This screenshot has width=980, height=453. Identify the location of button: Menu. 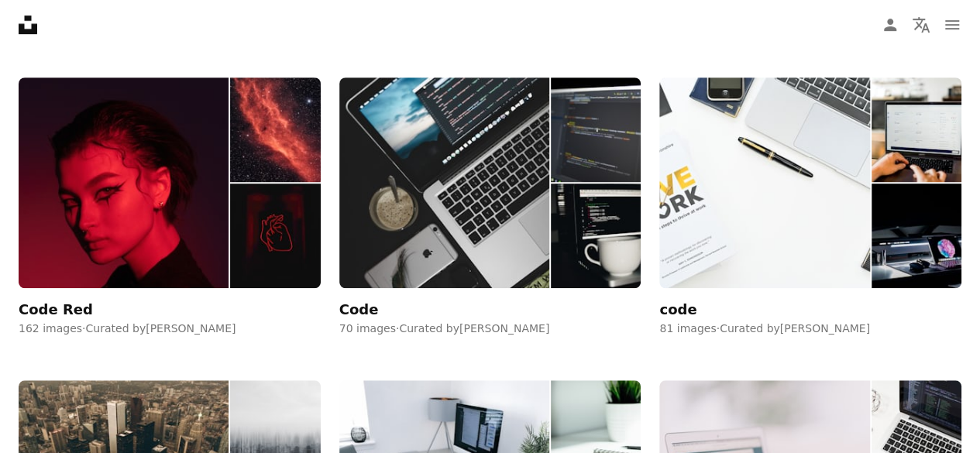
(952, 25).